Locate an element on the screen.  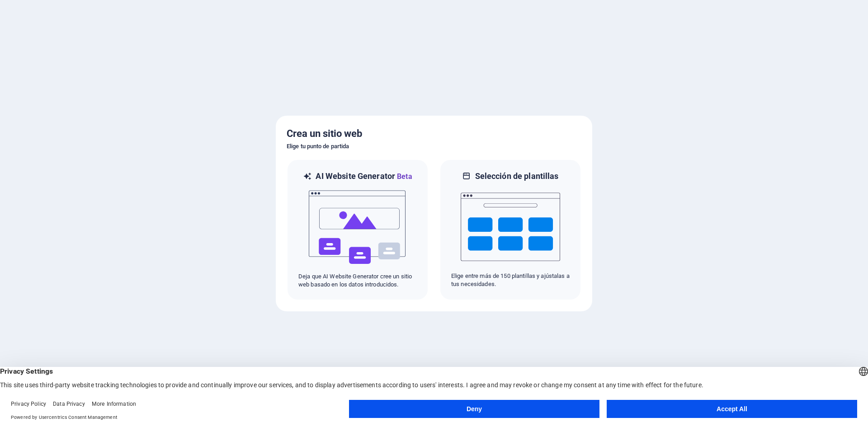
h6: Elige tu punto de partida is located at coordinates (434, 146).